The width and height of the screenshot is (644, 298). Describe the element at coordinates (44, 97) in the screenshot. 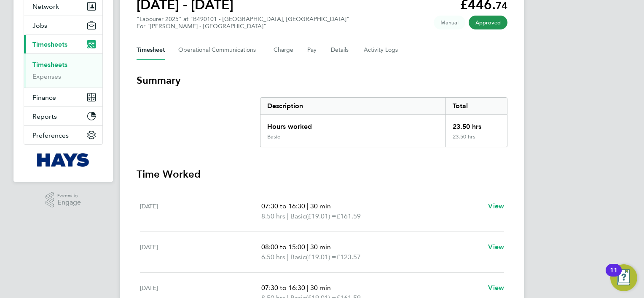

I see `span: Finance` at that location.